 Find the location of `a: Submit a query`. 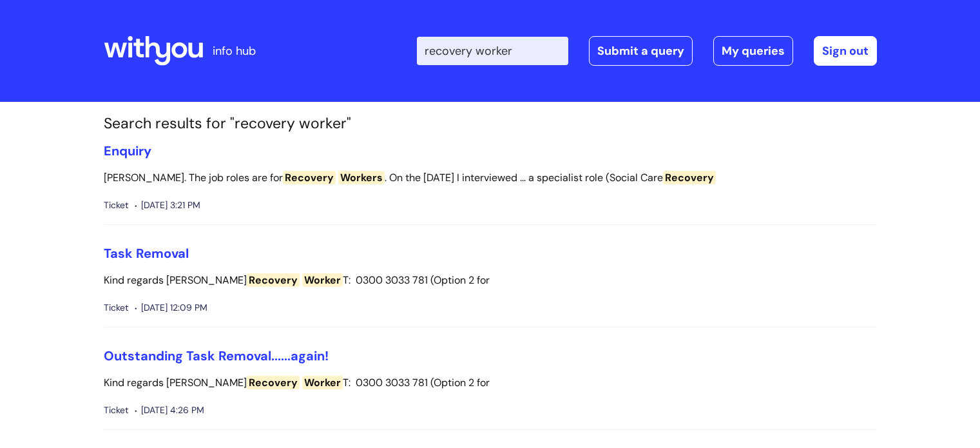

a: Submit a query is located at coordinates (641, 51).